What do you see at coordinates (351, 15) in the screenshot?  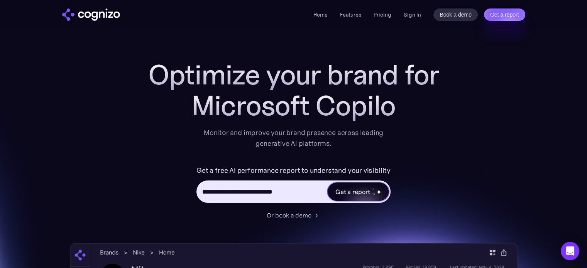 I see `a: Features` at bounding box center [351, 15].